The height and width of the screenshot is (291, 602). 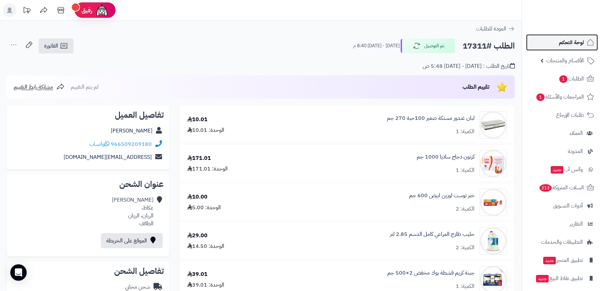 What do you see at coordinates (431, 273) in the screenshot?
I see `a: جبنة كريم قشطة بوك مخفض 2×500 جم` at bounding box center [431, 273].